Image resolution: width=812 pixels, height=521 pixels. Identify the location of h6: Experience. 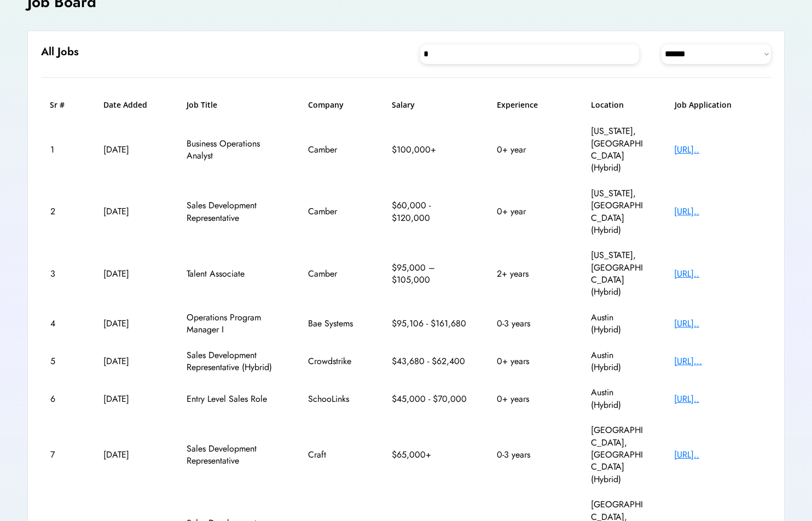
(530, 105).